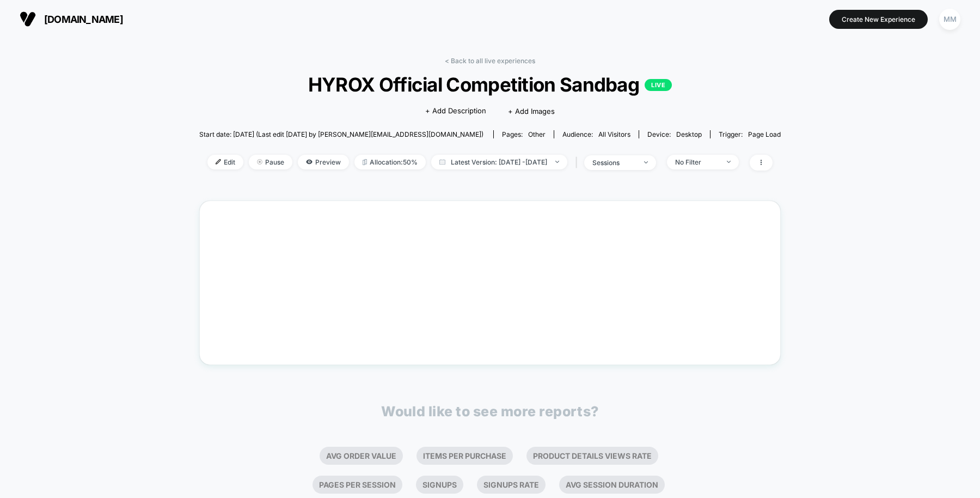 The image size is (980, 498). What do you see at coordinates (365, 162) in the screenshot?
I see `img: rebalance` at bounding box center [365, 162].